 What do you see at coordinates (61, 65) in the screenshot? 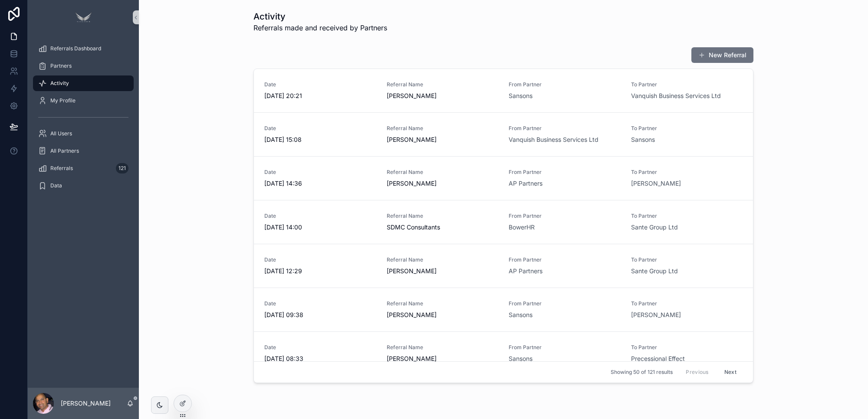
I see `span: Partners` at bounding box center [61, 65].